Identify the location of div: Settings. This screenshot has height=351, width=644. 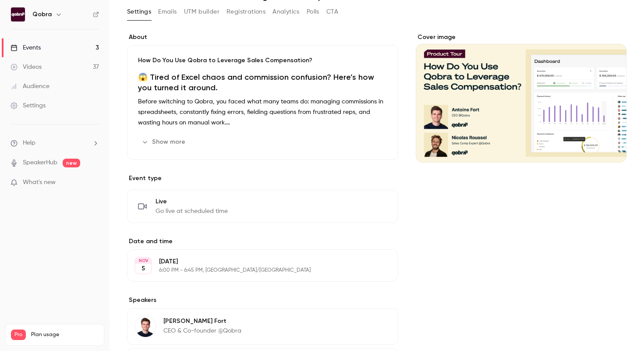
(28, 106).